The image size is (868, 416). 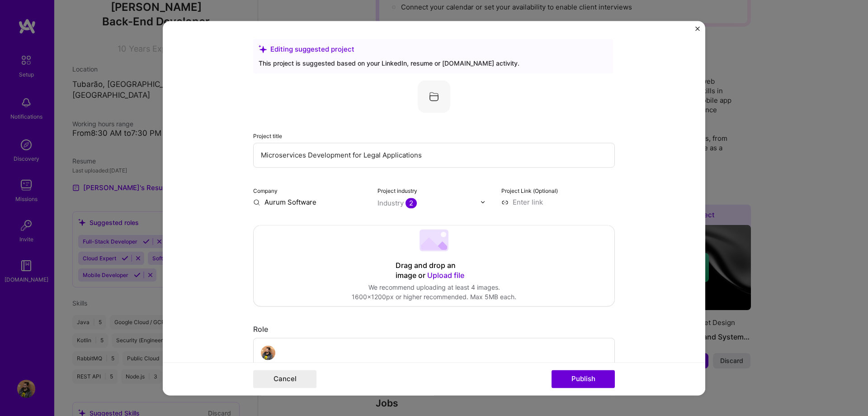 I want to click on input: Enter link, so click(x=558, y=202).